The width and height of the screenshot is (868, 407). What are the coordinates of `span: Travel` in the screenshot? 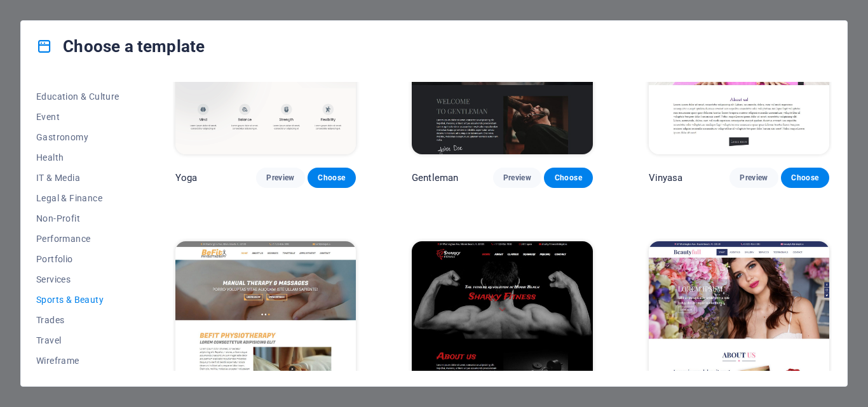 It's located at (78, 341).